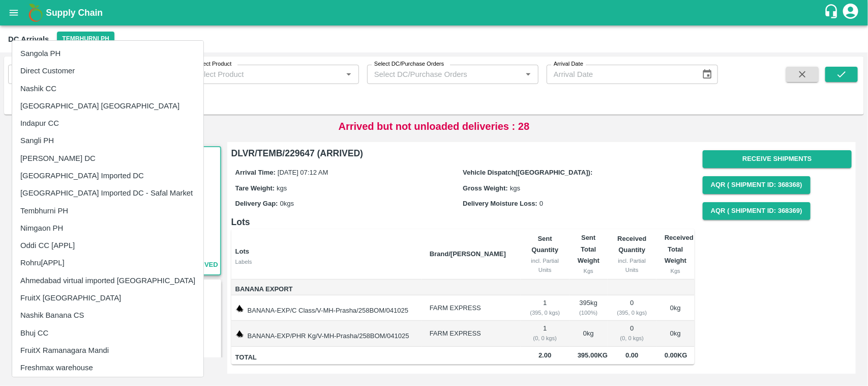  I want to click on li: FruitX Ramanagara Mandi, so click(108, 350).